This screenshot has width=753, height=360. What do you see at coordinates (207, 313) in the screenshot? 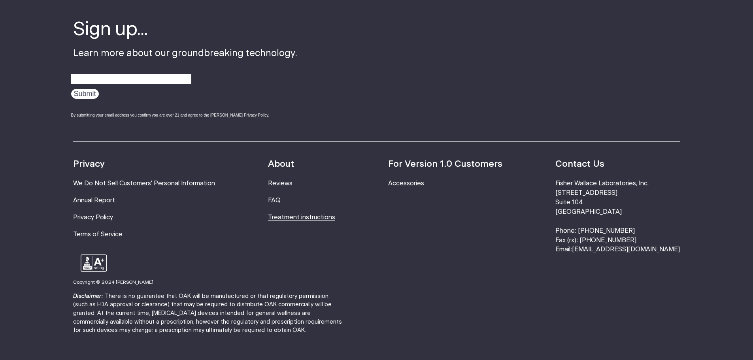
I see `p: There is no guarantee that OAK will be manufactured or that regulatory permission (such as FDA ap...` at bounding box center [207, 313].